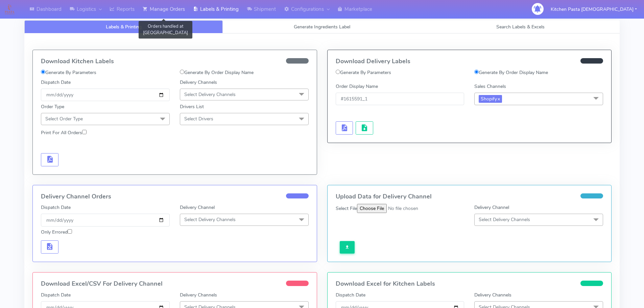 This screenshot has width=644, height=308. What do you see at coordinates (84, 132) in the screenshot?
I see `input: Print For All Orders` at bounding box center [84, 132].